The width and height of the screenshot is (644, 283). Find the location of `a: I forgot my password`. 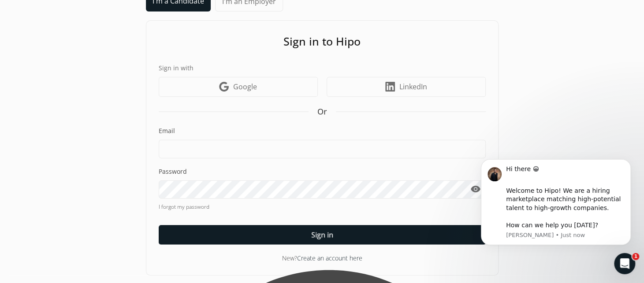

a: I forgot my password is located at coordinates (322, 207).